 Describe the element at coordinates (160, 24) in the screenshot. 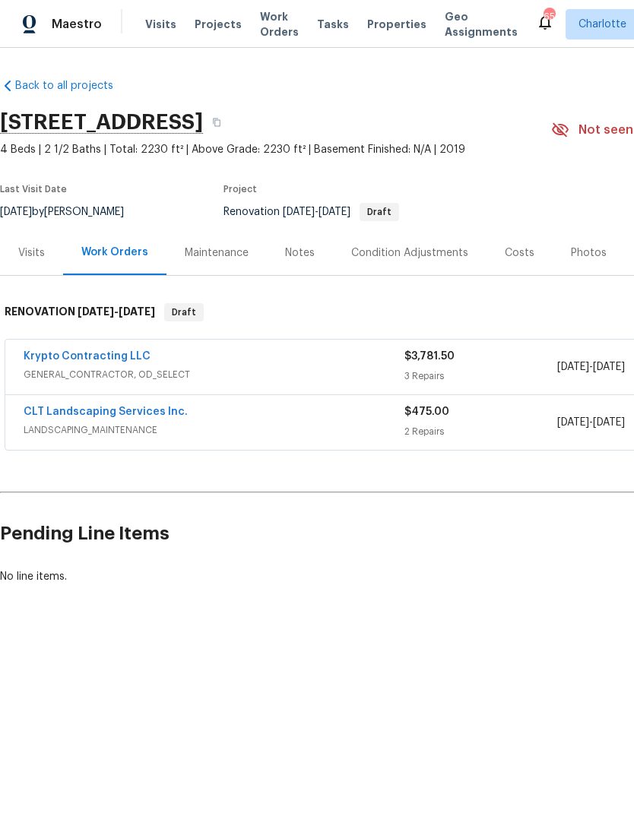

I see `span: Visits` at that location.